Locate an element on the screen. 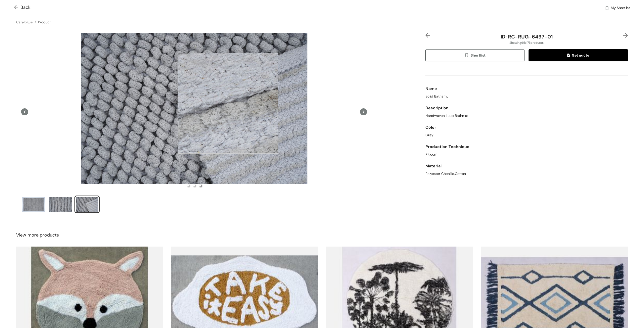 The image size is (644, 328). img: Go back is located at coordinates (17, 7).